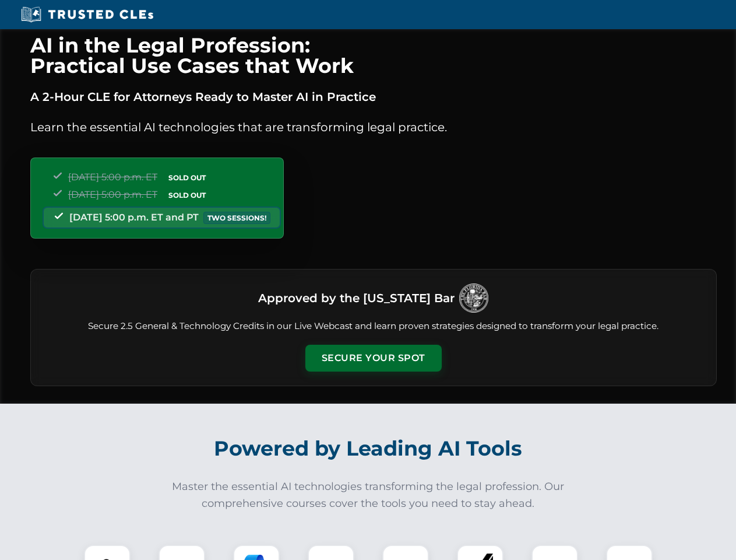  I want to click on button: Secure Your Spot, so click(374, 358).